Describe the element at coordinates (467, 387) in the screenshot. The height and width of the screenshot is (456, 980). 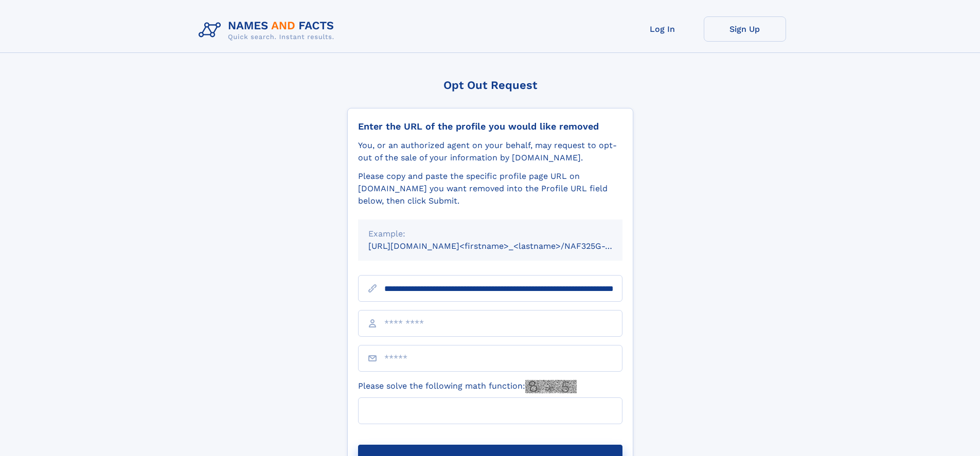
I see `label: Please solve the following math function:` at that location.